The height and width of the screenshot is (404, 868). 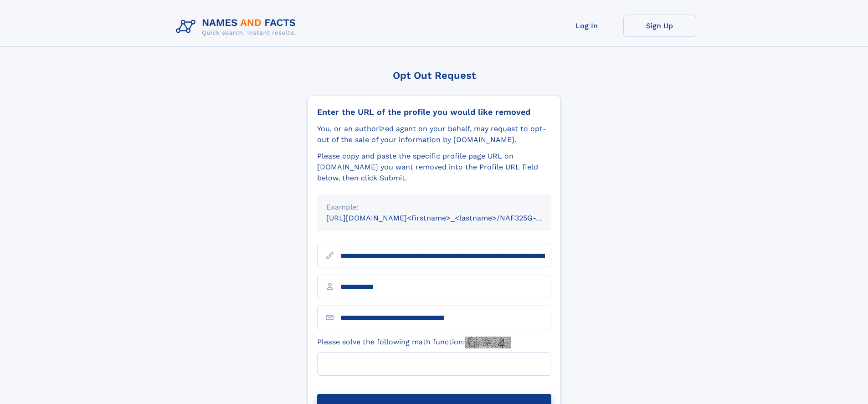 I want to click on div: Opt Out Request, so click(x=434, y=75).